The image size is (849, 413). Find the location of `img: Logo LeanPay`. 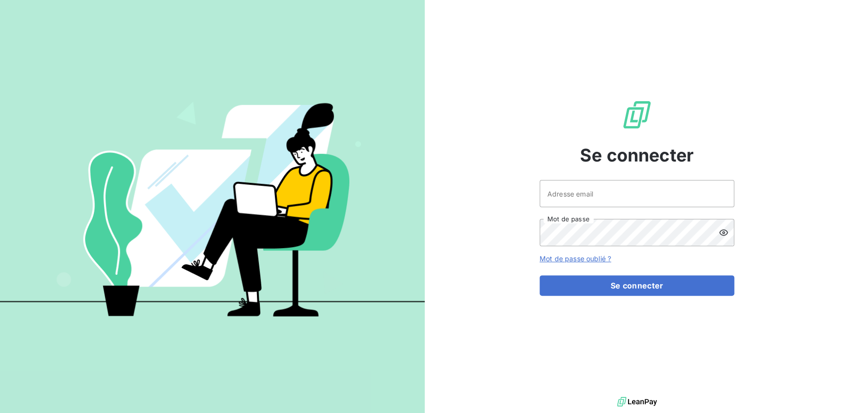

img: Logo LeanPay is located at coordinates (637, 115).